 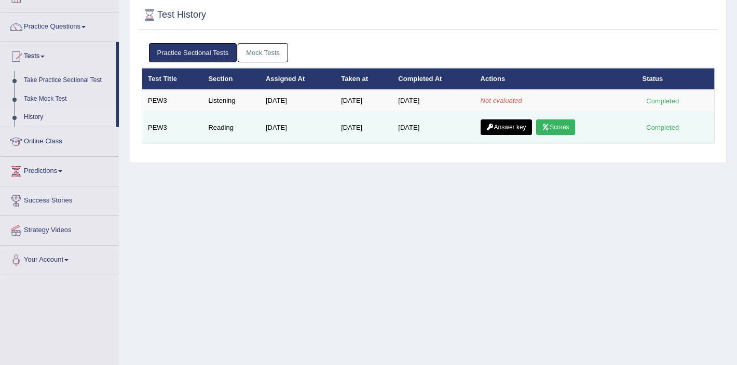 I want to click on h2: Test History, so click(x=174, y=15).